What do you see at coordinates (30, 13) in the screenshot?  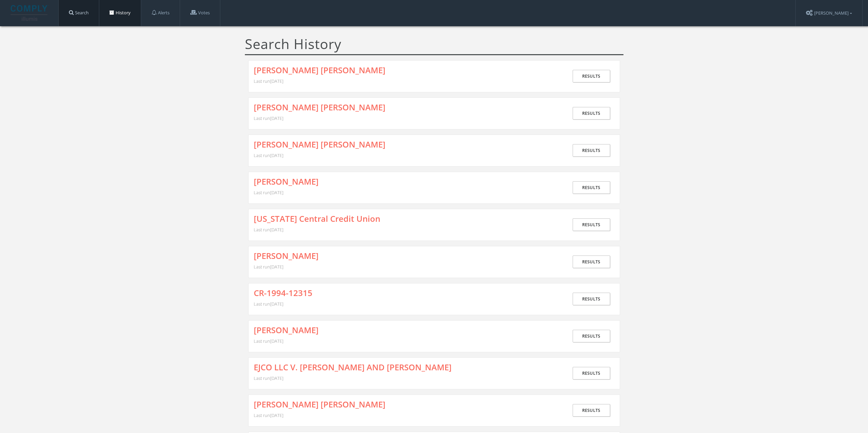 I see `img: illumis` at bounding box center [30, 13].